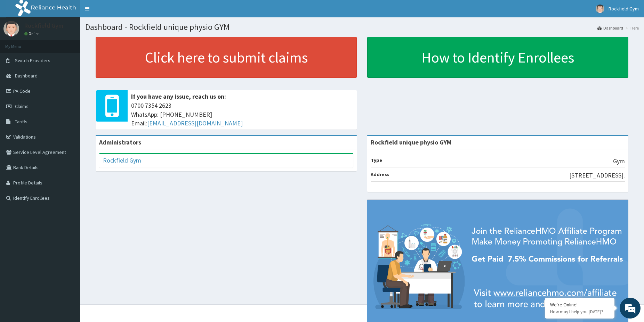 The image size is (644, 322). What do you see at coordinates (26, 76) in the screenshot?
I see `span: Dashboard` at bounding box center [26, 76].